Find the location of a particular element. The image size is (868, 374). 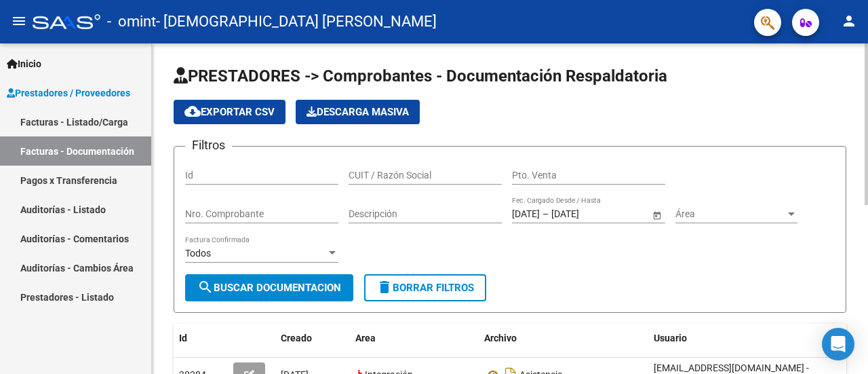

span: Area is located at coordinates (366, 338).